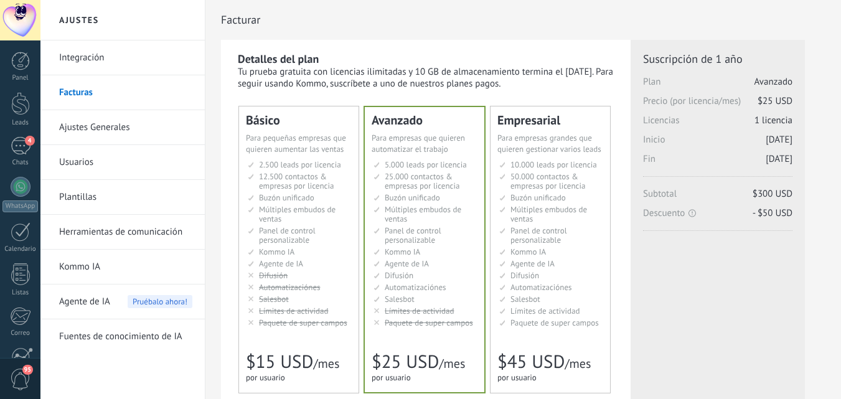 This screenshot has width=841, height=399. What do you see at coordinates (126, 128) in the screenshot?
I see `a: Ajustes Generales` at bounding box center [126, 128].